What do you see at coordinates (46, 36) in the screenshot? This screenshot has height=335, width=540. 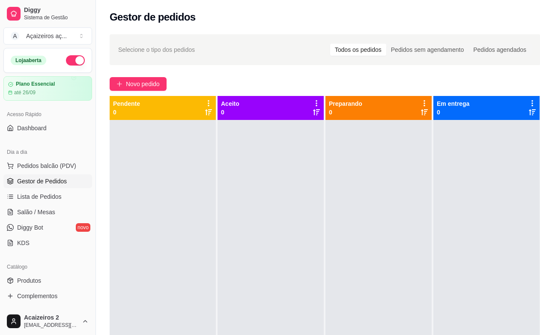 I see `div: Açaizeiros aç ...` at bounding box center [46, 36].